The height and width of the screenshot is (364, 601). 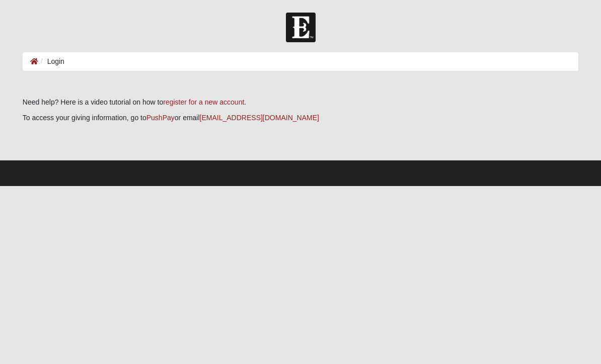 What do you see at coordinates (300, 102) in the screenshot?
I see `p: Need help? Here is a video tutorial on how to .` at bounding box center [300, 102].